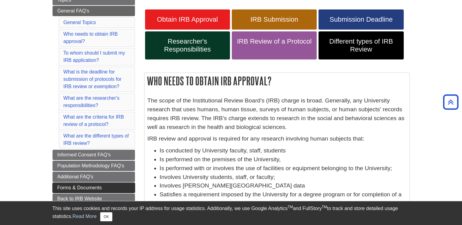  What do you see at coordinates (91, 166) in the screenshot?
I see `span: Population Methodology FAQ's` at bounding box center [91, 166].